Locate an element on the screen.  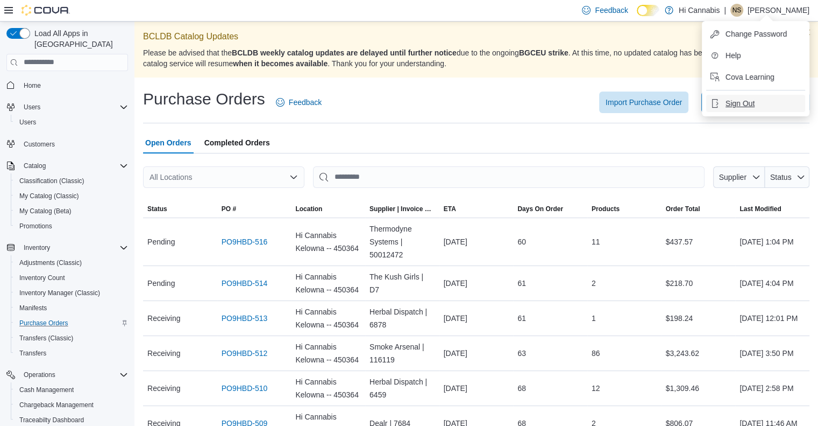
button: My Catalog (Beta) is located at coordinates (72, 211).